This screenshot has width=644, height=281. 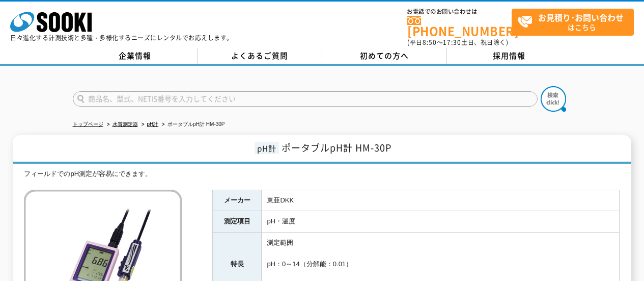 What do you see at coordinates (192, 125) in the screenshot?
I see `li: ポータブルpH計 HM-30P` at bounding box center [192, 125].